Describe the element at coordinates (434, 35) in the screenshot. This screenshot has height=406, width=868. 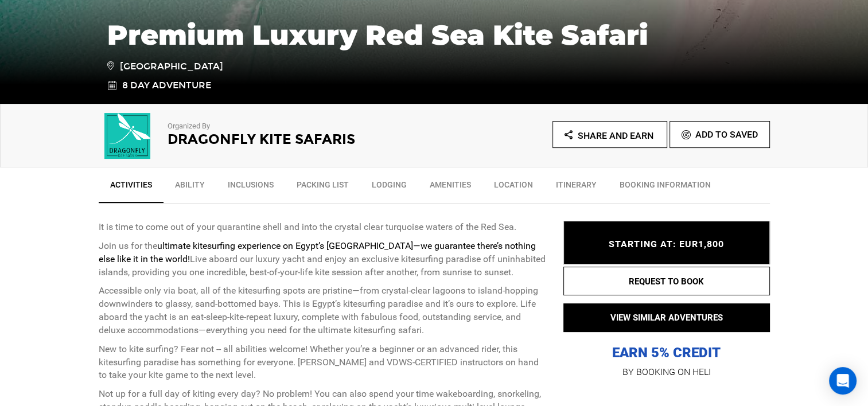
I see `h1: Premium Luxury Red Sea Kite Safari` at that location.